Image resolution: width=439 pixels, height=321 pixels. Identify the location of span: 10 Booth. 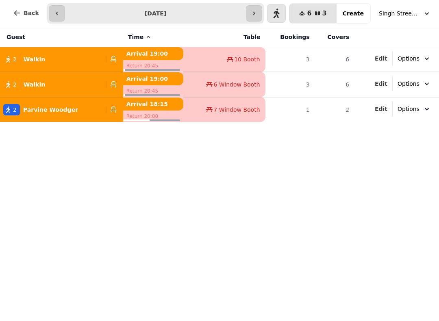
(247, 59).